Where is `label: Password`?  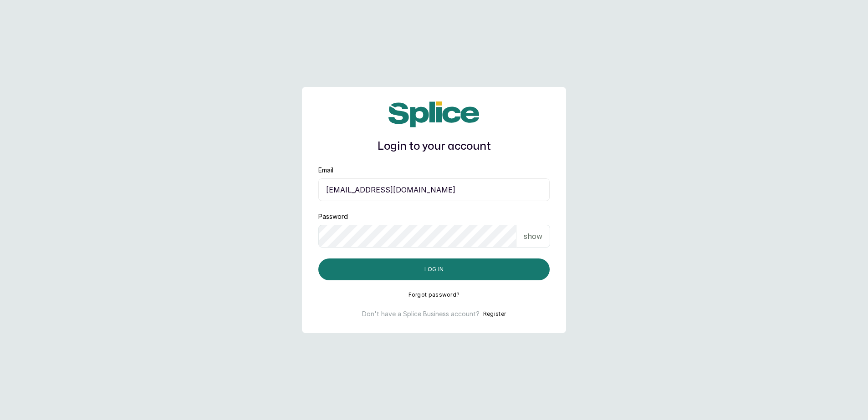 label: Password is located at coordinates (333, 217).